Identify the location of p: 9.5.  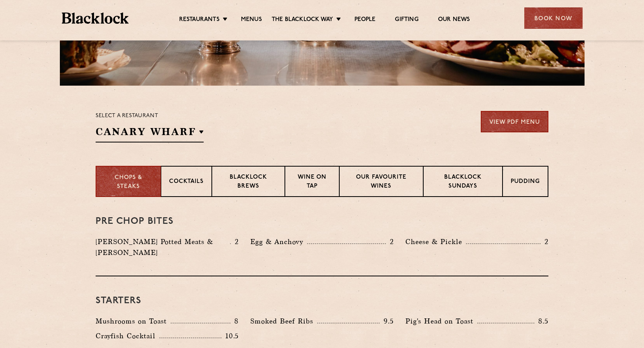
(387, 321).